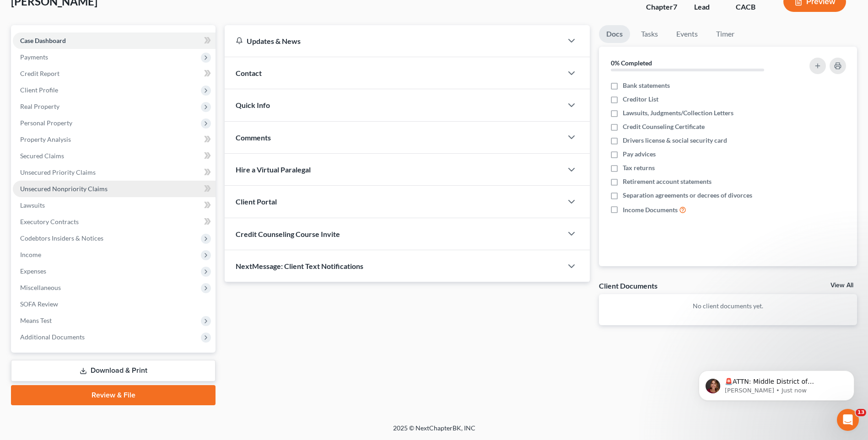 Image resolution: width=868 pixels, height=440 pixels. I want to click on span: Contact, so click(248, 73).